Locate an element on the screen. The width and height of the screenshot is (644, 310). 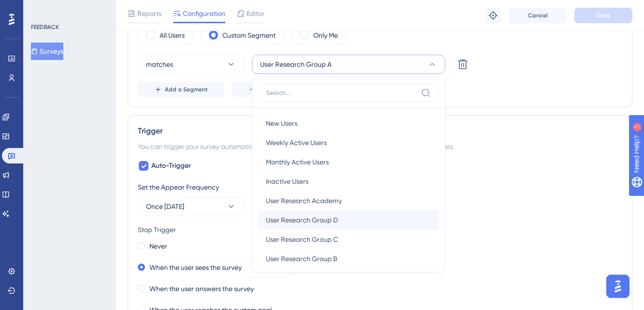
button: Cancel is located at coordinates (538, 16).